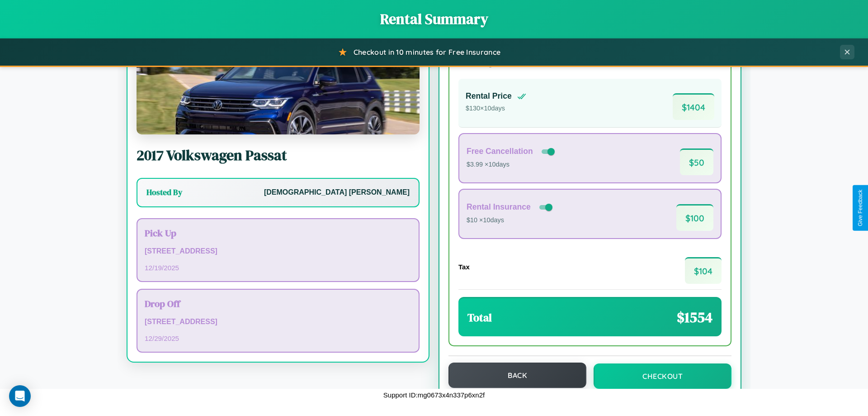 Image resolution: width=868 pixels, height=416 pixels. Describe the element at coordinates (20, 396) in the screenshot. I see `div: Open Intercom Messenger` at that location.